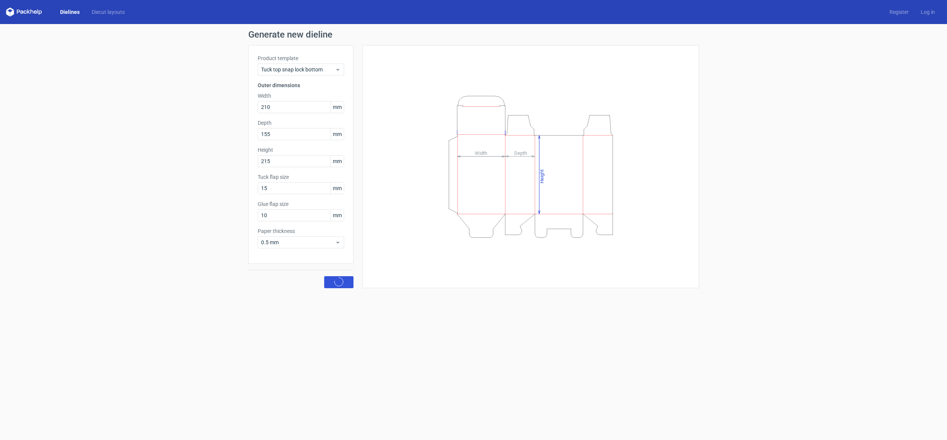  I want to click on label: Paper thickness, so click(301, 231).